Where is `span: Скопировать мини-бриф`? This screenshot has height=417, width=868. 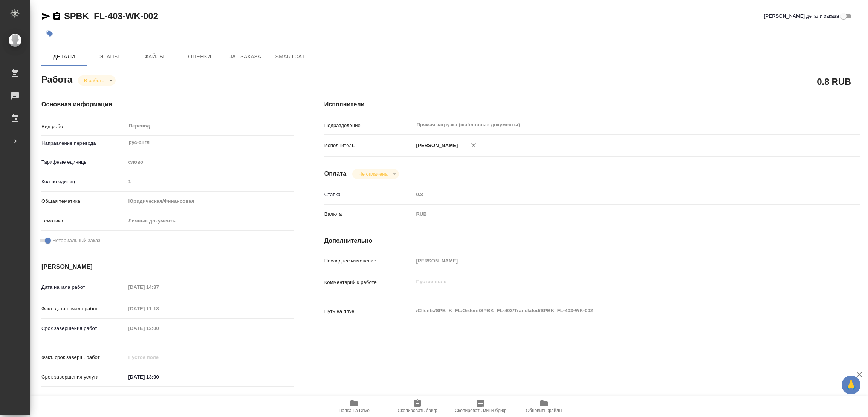
span: Скопировать мини-бриф is located at coordinates (481, 411).